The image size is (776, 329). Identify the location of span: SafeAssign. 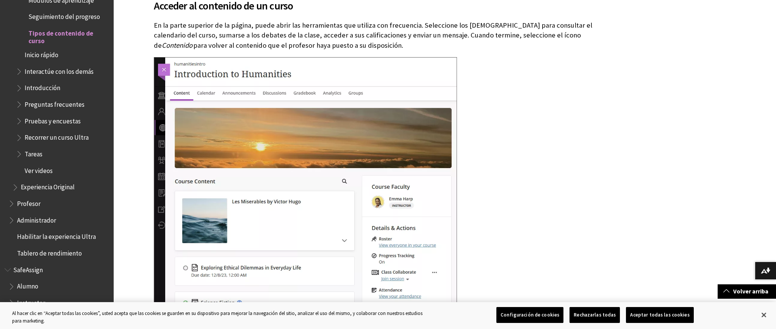
(28, 269).